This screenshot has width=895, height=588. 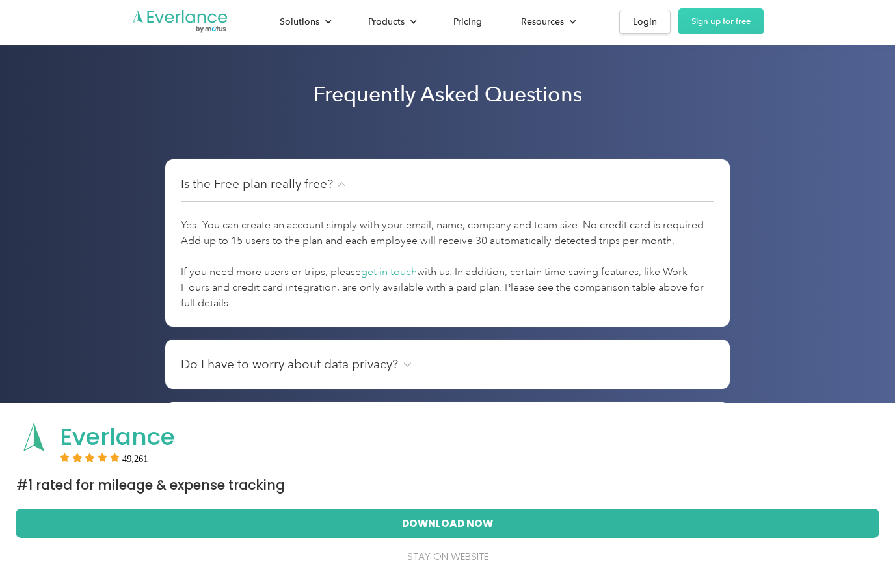 What do you see at coordinates (289, 366) in the screenshot?
I see `h4: Do I have to worry about data privacy?` at bounding box center [289, 366].